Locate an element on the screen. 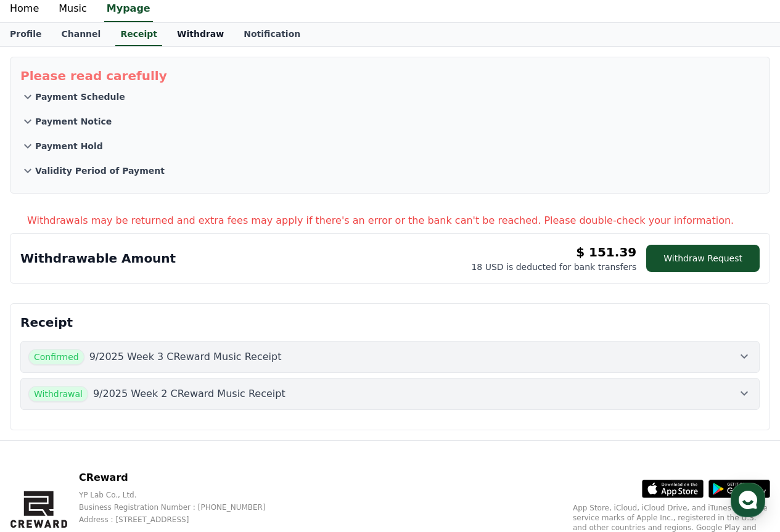  a: Channel is located at coordinates (81, 34).